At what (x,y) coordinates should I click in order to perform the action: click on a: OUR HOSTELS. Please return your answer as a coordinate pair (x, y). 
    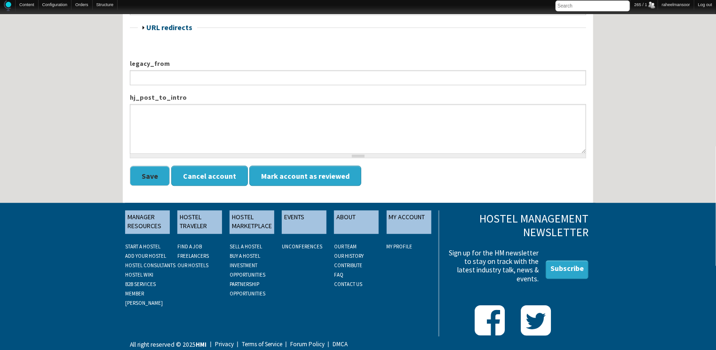
    Looking at the image, I should click on (193, 265).